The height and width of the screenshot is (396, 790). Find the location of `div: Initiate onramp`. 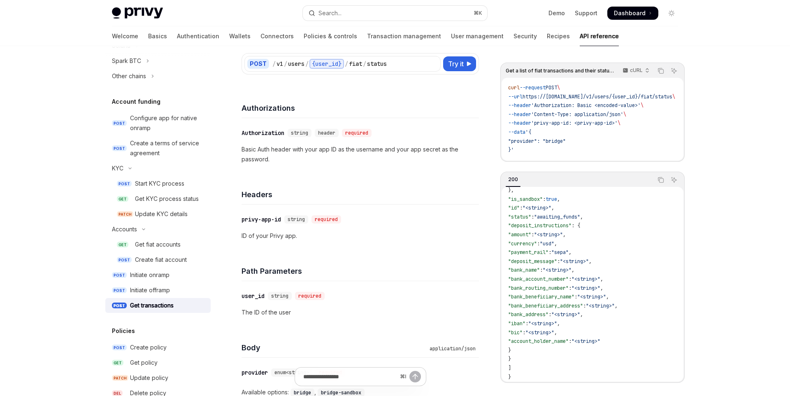

div: Initiate onramp is located at coordinates (150, 275).